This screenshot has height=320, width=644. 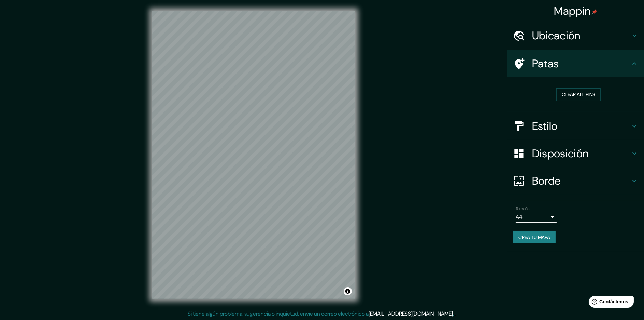 I want to click on font: A4, so click(x=519, y=217).